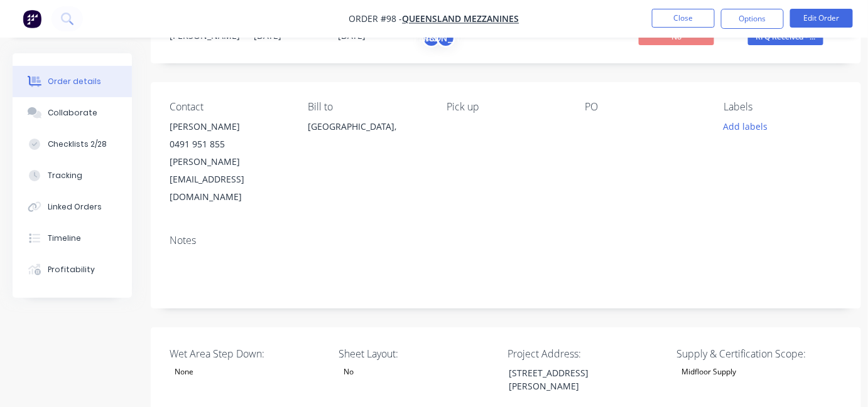  Describe the element at coordinates (72, 144) in the screenshot. I see `button: Checklists 2/28` at that location.